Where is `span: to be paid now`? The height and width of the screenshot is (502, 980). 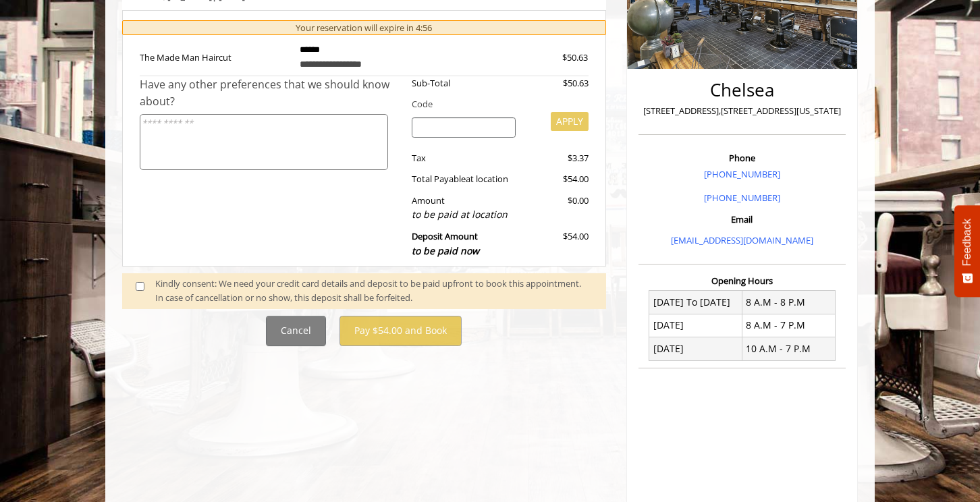 span: to be paid now is located at coordinates (445, 250).